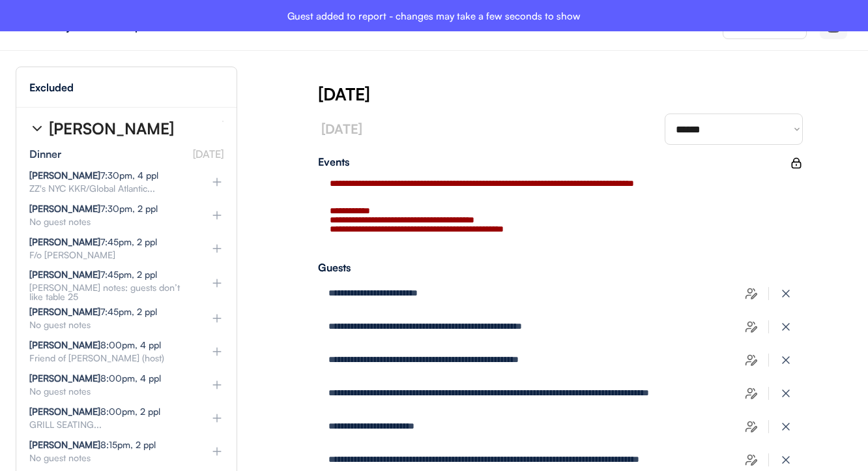 The height and width of the screenshot is (471, 868). What do you see at coordinates (93, 445) in the screenshot?
I see `div: 8:15pm, 2 ppl` at bounding box center [93, 445].